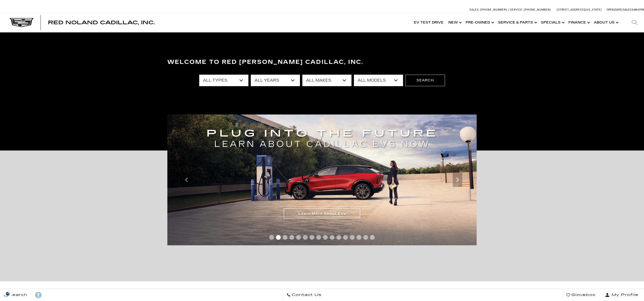 This screenshot has width=644, height=301. What do you see at coordinates (299, 237) in the screenshot?
I see `span: Go to slide 5` at bounding box center [299, 237].